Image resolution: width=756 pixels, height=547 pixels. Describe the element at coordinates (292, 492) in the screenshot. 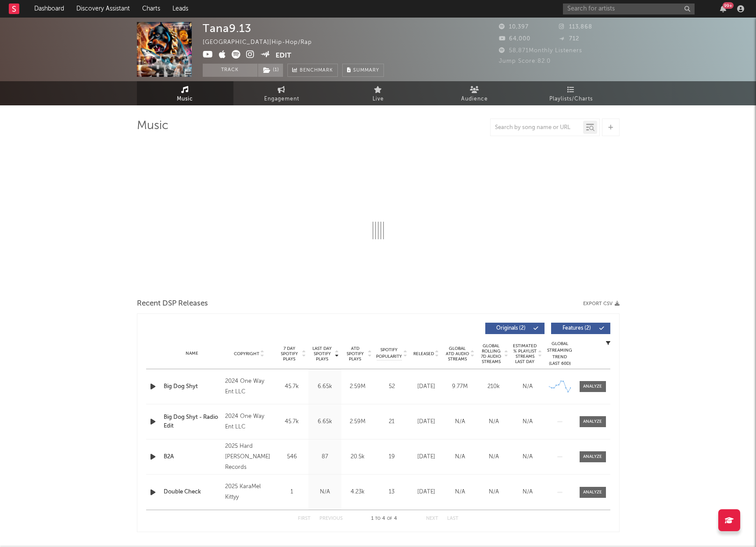

I see `div: 1` at that location.